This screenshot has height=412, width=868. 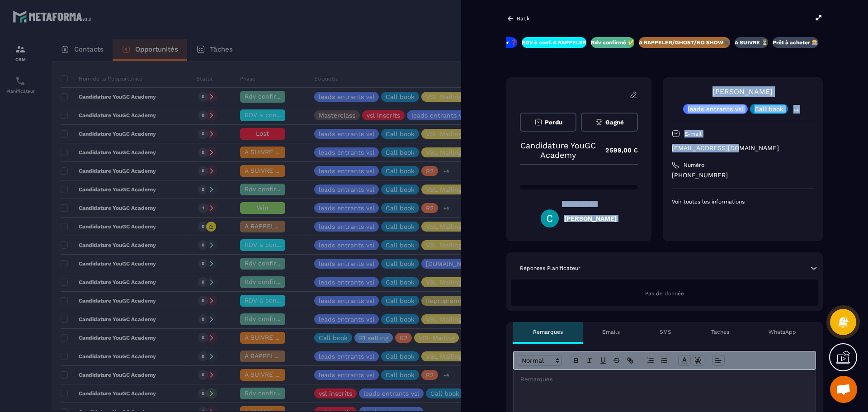 I want to click on button: Perdu, so click(x=548, y=122).